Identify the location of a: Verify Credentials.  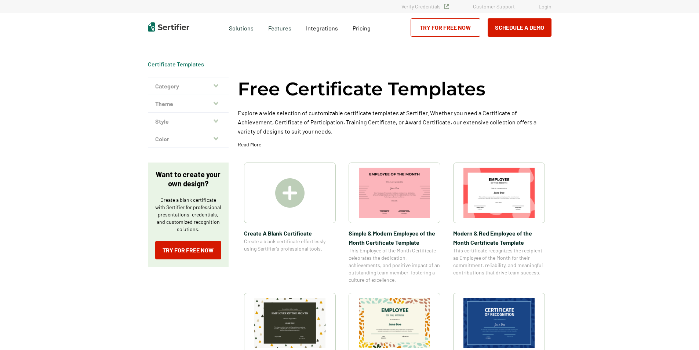
(425, 6).